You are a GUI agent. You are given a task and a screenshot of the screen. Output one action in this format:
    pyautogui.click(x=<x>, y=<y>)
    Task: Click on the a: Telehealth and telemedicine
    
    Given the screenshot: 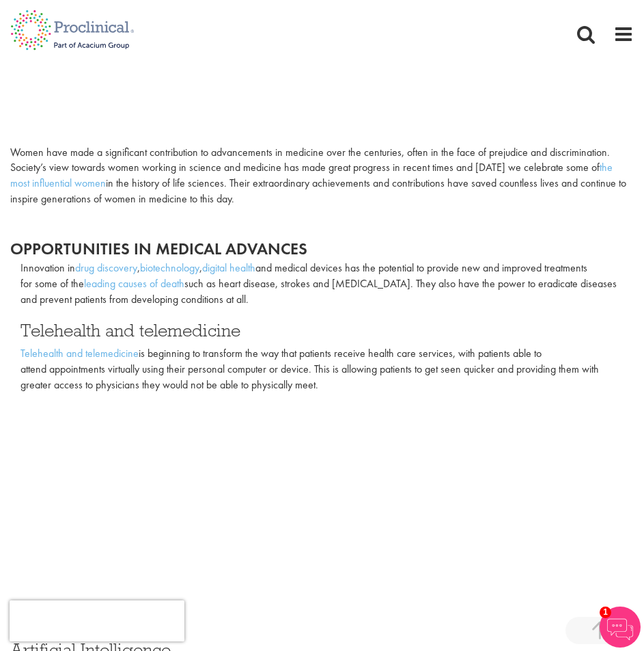 What is the action you would take?
    pyautogui.click(x=79, y=353)
    